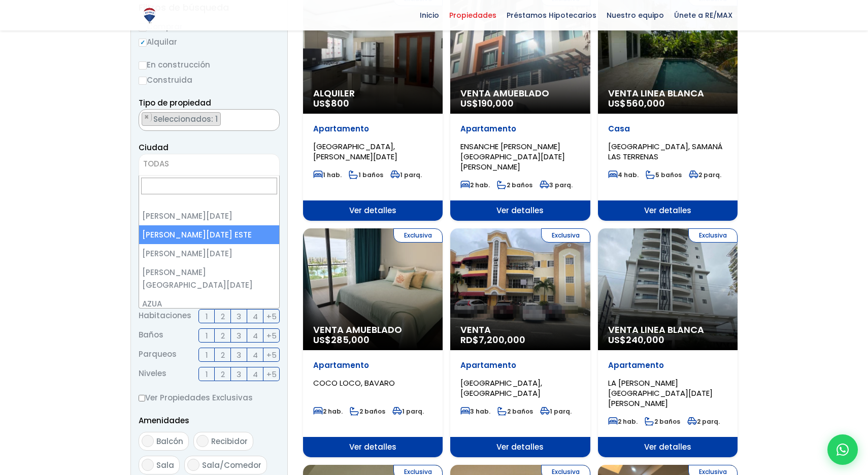 The height and width of the screenshot is (475, 868). I want to click on a: Exclusiva Venta Amueblado US$285,000 Apartamento COCO LOCO, BAVARO 2 hab. 2 baños 1 parq. Ver det..., so click(373, 343).